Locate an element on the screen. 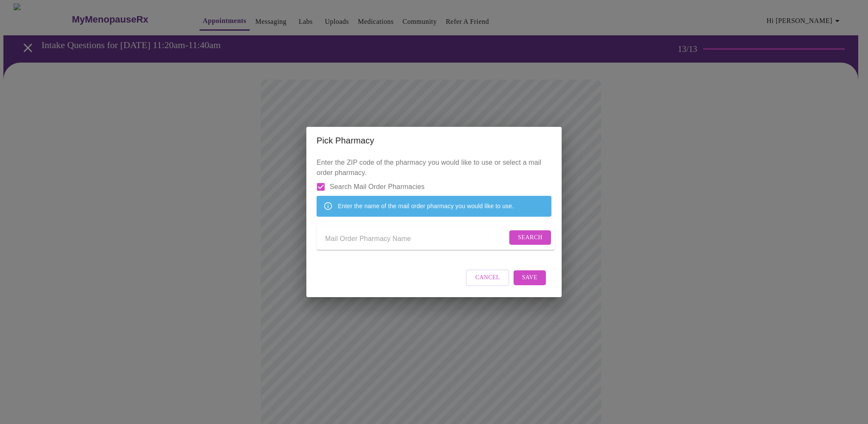 This screenshot has width=868, height=424. input: Send a message to your care team is located at coordinates (416, 239).